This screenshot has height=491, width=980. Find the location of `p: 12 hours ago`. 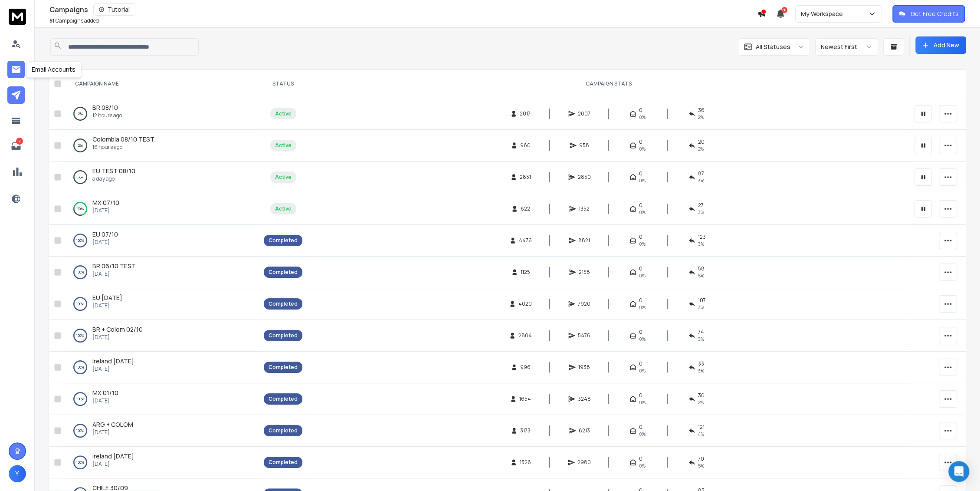

p: 12 hours ago is located at coordinates (107, 115).